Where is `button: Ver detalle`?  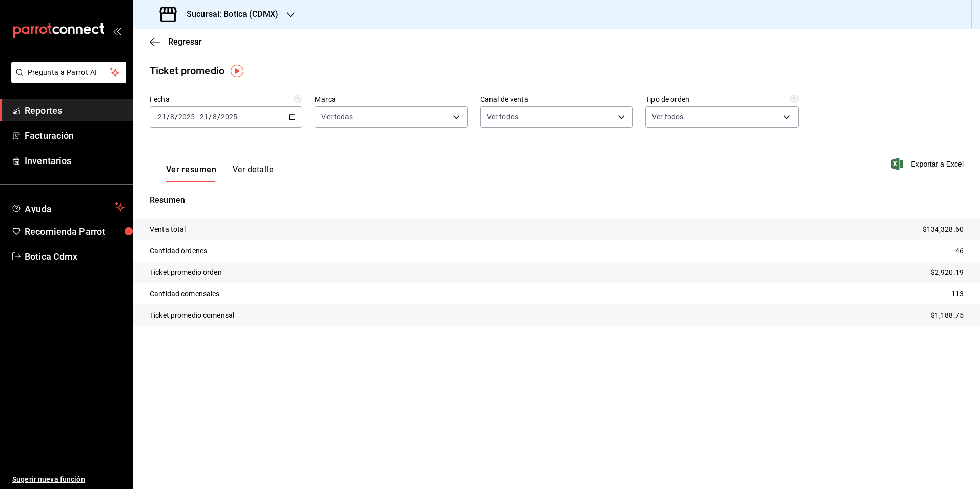
button: Ver detalle is located at coordinates (252, 173).